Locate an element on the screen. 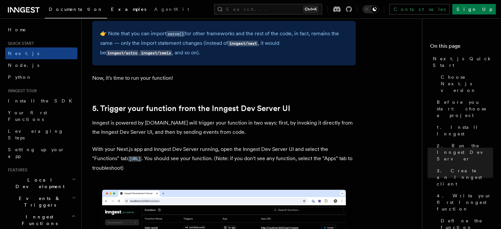  a: Next.js Quick Start is located at coordinates (462, 62).